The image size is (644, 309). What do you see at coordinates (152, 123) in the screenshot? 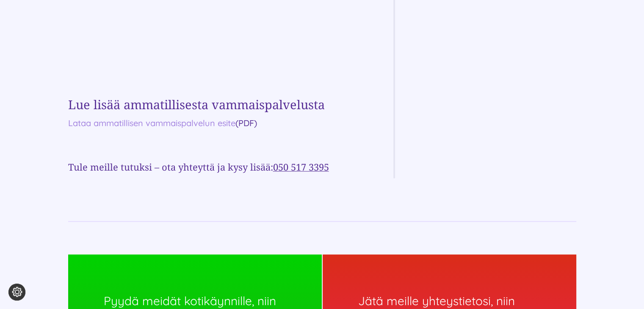
I see `a: Lataa ammatillisen vammaispalvelun esite` at bounding box center [152, 123].